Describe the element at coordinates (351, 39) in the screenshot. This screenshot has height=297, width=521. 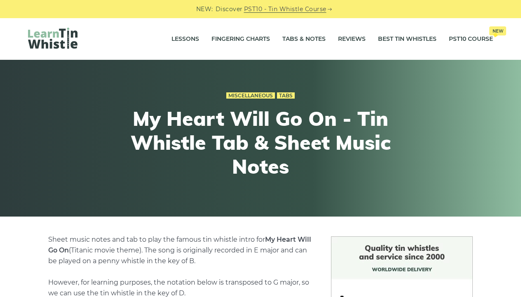
I see `a: Reviews` at that location.